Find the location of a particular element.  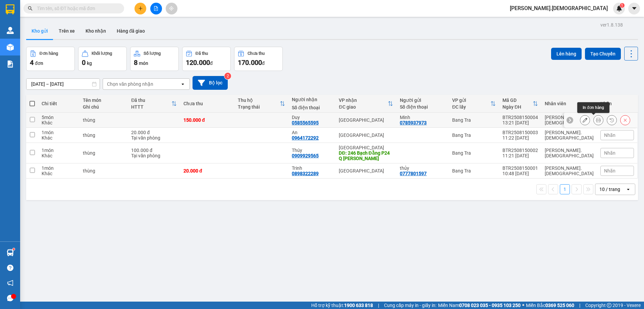

span: plus is located at coordinates (140, 9).